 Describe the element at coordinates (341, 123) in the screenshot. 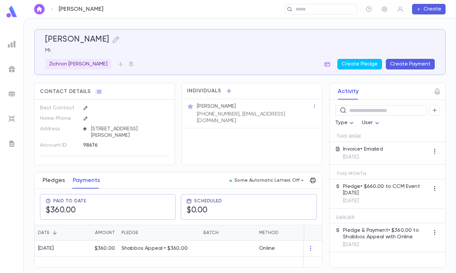

I see `span: Type` at that location.